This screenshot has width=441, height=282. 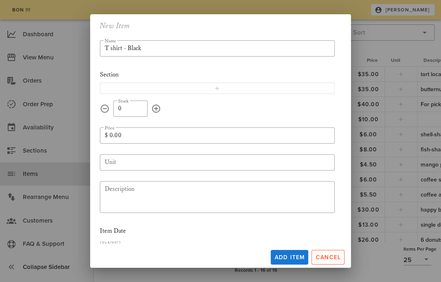 I want to click on span: Cancel, so click(x=327, y=257).